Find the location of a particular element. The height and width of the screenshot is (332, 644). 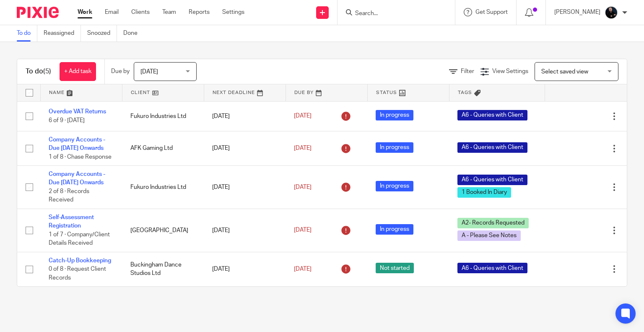

a: Work is located at coordinates (84, 12).